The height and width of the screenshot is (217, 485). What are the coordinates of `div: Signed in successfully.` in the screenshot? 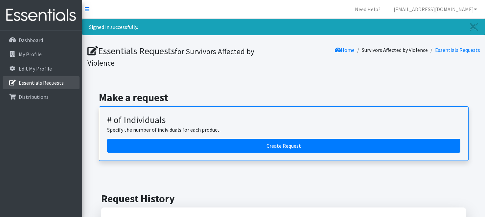 It's located at (284, 27).